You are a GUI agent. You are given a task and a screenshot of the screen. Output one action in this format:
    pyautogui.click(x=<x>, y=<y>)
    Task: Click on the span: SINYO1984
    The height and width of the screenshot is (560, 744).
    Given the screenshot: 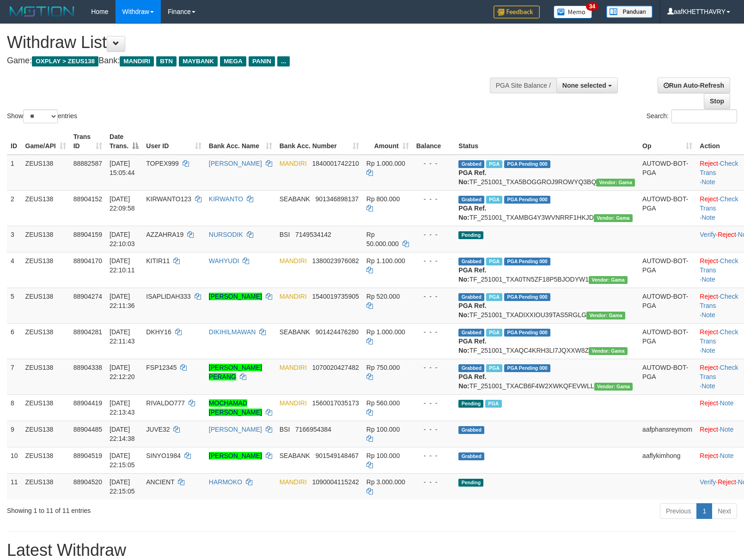 What is the action you would take?
    pyautogui.click(x=163, y=456)
    